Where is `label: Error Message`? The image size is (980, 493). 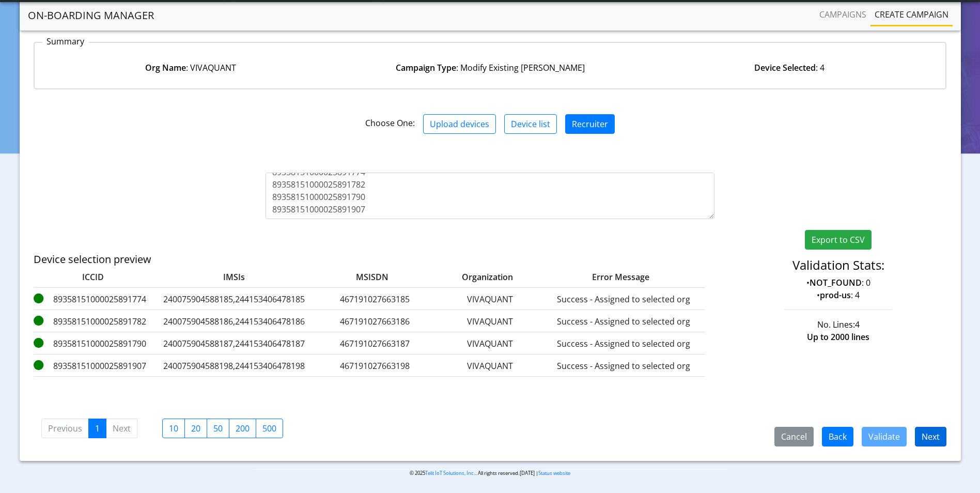
label: Error Message is located at coordinates (603, 277).